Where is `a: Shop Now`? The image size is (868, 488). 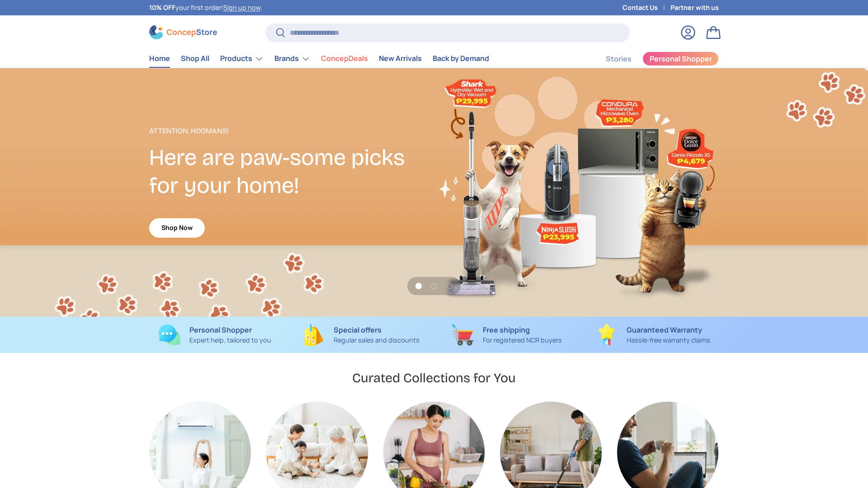 a: Shop Now is located at coordinates (177, 228).